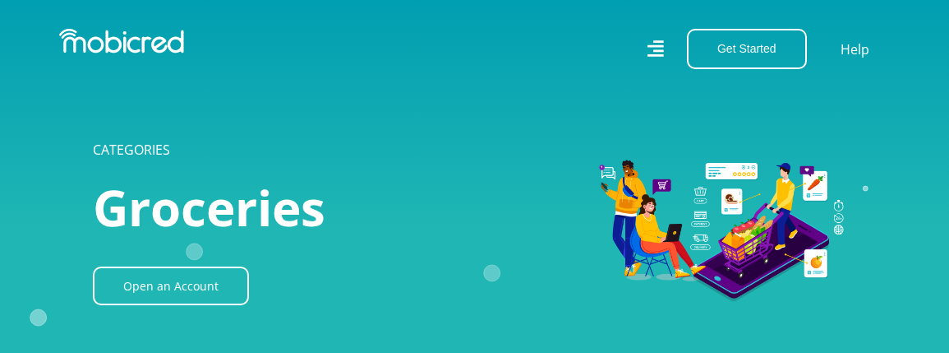 The image size is (949, 353). I want to click on a: CATEGORIES, so click(131, 150).